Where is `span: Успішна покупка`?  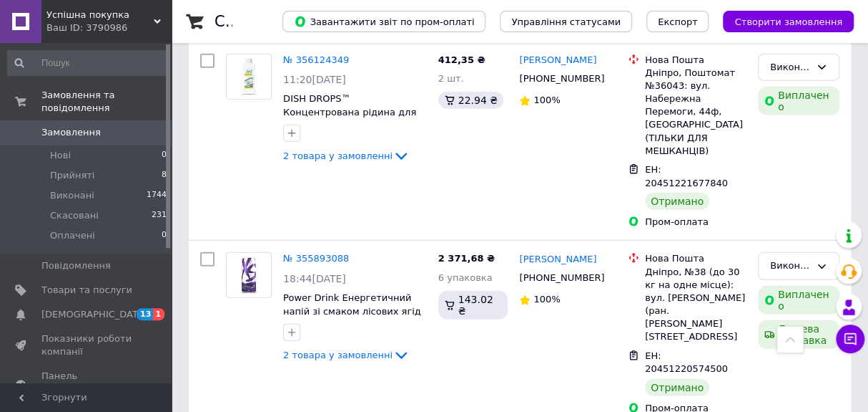 span: Успішна покупка is located at coordinates (100, 15).